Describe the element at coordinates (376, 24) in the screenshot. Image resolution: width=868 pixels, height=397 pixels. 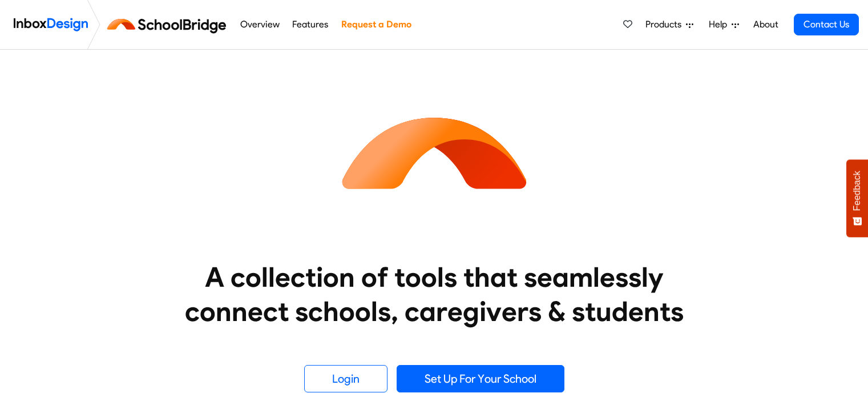
I see `a: Request a Demo` at that location.